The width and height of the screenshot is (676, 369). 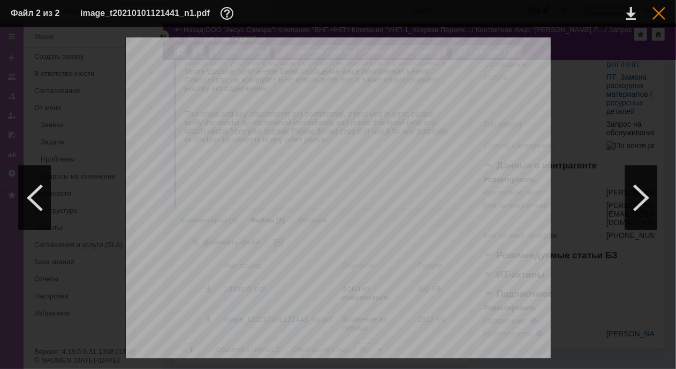 What do you see at coordinates (159, 13) in the screenshot?
I see `div: image_t20210101121441_n1.pdf` at bounding box center [159, 13].